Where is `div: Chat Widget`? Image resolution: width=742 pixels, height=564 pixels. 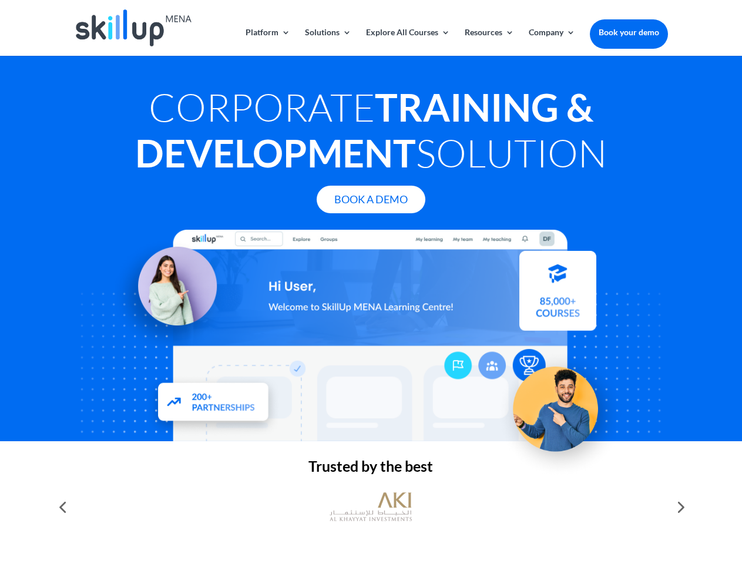 div: Chat Widget is located at coordinates (644, 500).